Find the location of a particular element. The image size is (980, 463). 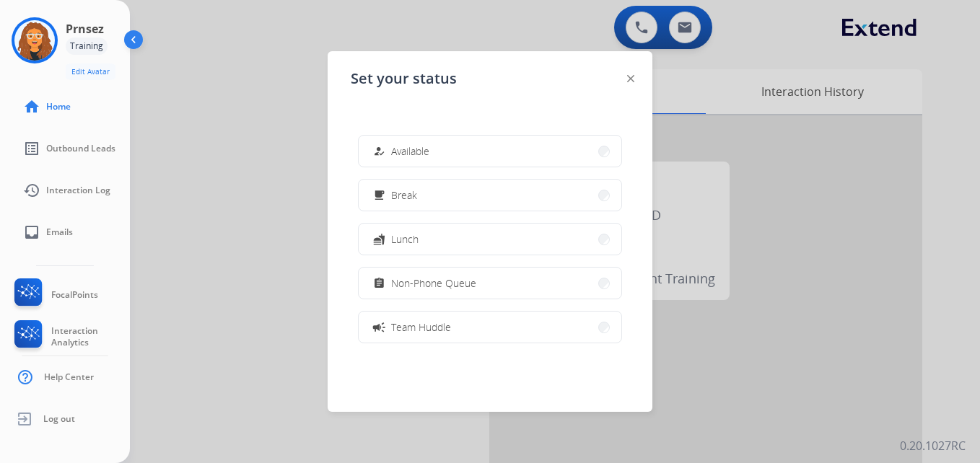

span: Help Center is located at coordinates (69, 377).